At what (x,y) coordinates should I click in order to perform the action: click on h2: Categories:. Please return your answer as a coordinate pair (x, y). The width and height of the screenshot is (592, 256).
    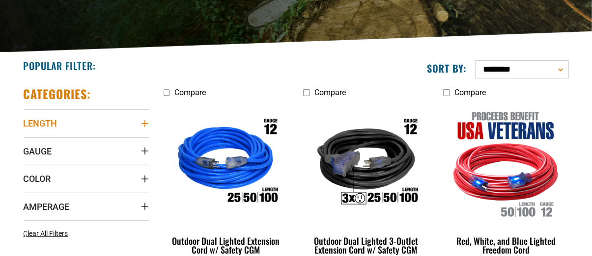
    Looking at the image, I should click on (57, 94).